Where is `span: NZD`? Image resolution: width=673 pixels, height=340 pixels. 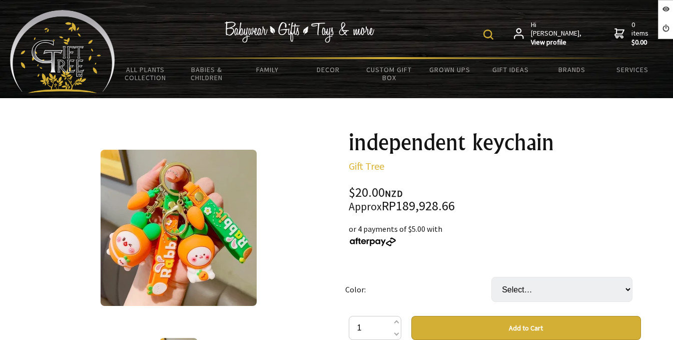 span: NZD is located at coordinates (394, 193).